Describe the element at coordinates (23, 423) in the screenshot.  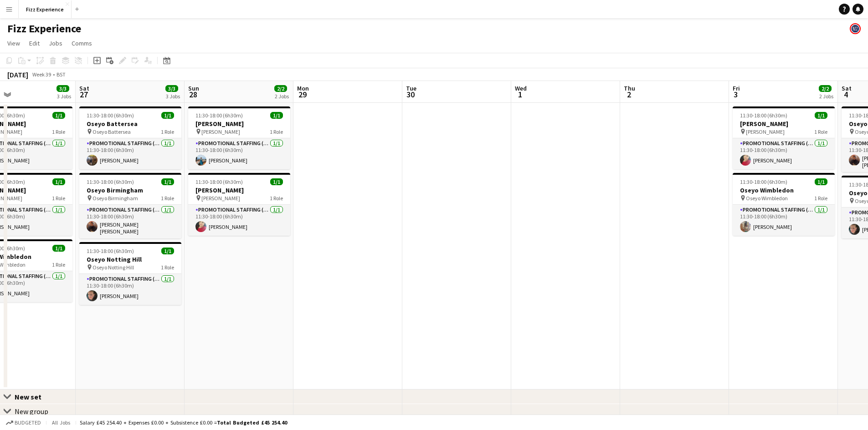
I see `button: Budgeted` at that location.